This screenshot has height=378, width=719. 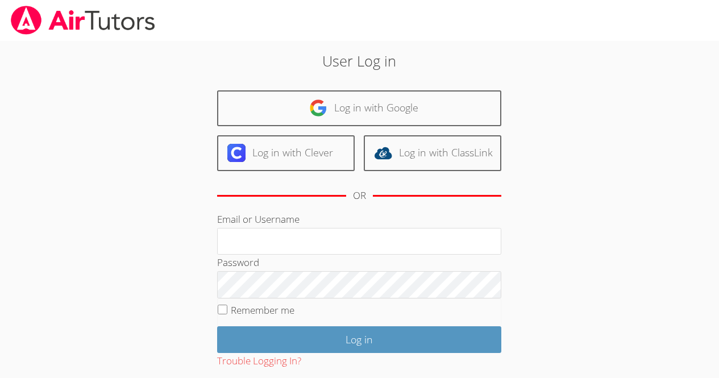 I want to click on label: Remember me, so click(x=262, y=310).